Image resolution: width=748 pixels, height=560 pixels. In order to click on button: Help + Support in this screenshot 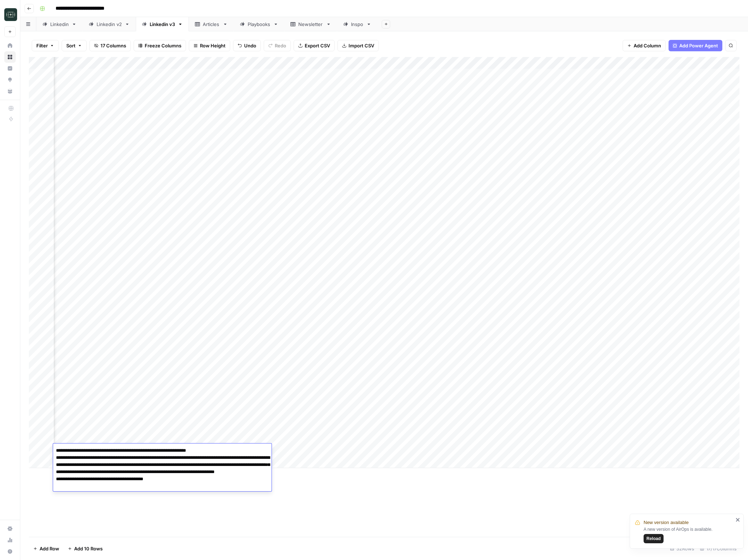, I will do `click(10, 552)`.